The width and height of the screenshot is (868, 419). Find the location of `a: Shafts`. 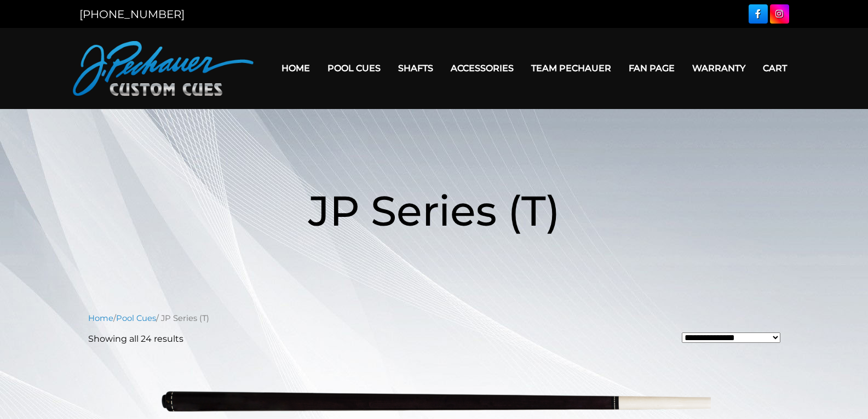

a: Shafts is located at coordinates (416, 68).